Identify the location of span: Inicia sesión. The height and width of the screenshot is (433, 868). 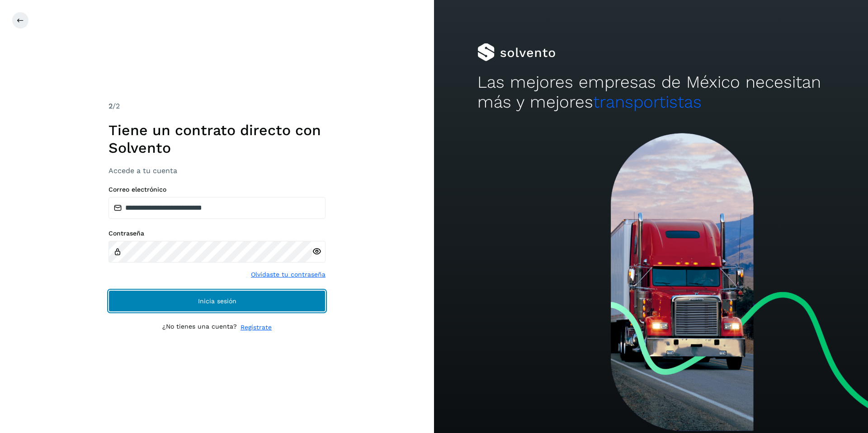
(217, 301).